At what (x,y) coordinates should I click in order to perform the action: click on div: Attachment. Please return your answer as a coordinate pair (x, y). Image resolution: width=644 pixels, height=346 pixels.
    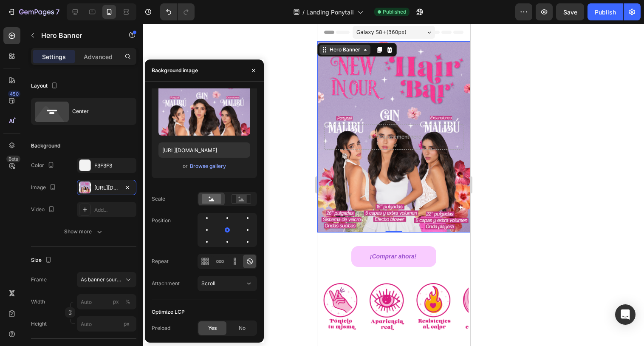
    Looking at the image, I should click on (165, 283).